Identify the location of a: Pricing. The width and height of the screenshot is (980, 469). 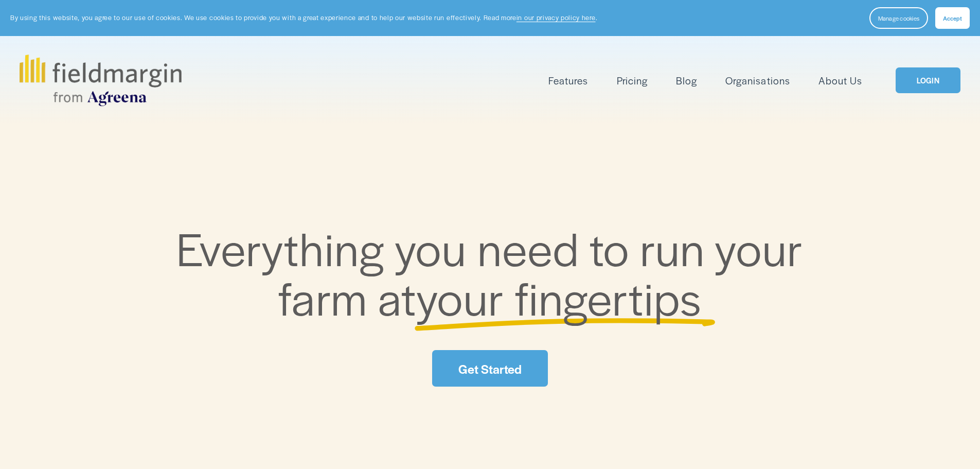
(633, 80).